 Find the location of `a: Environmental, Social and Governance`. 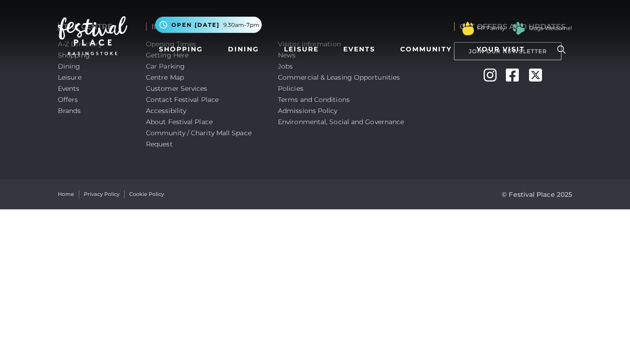

a: Environmental, Social and Governance is located at coordinates (341, 122).